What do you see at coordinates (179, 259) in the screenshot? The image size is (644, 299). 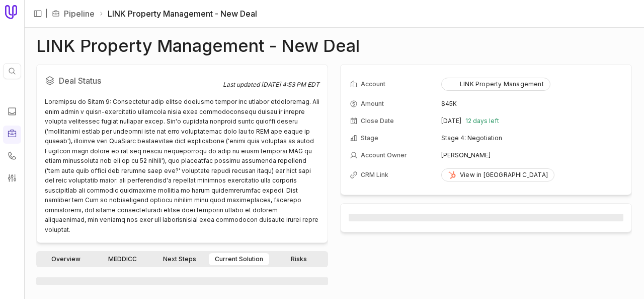 I see `a: Next Steps` at bounding box center [179, 259].